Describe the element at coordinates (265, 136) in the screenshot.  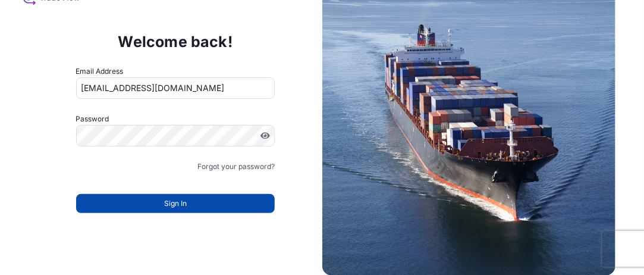
I see `button: Show password` at that location.